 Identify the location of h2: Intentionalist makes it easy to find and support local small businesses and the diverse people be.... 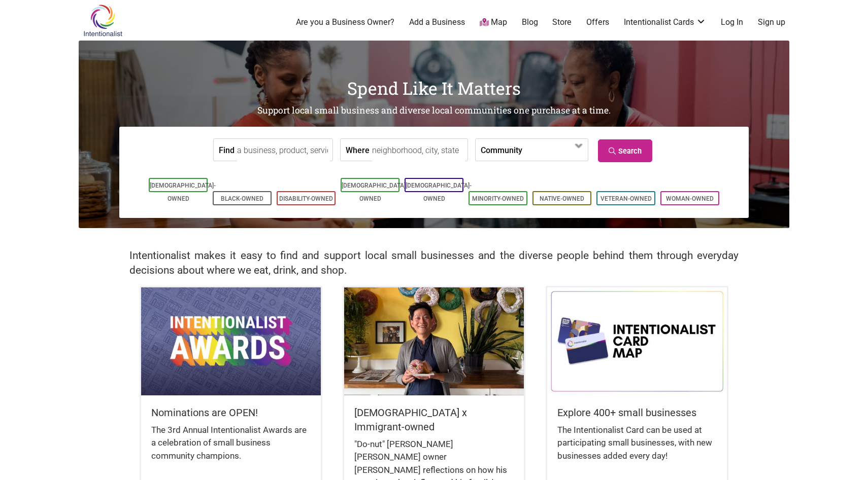
(434, 264).